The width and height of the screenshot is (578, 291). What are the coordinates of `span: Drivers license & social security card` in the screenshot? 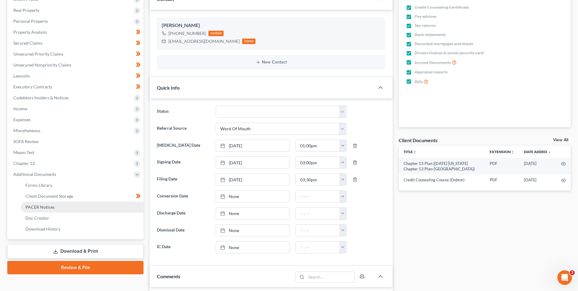 It's located at (449, 53).